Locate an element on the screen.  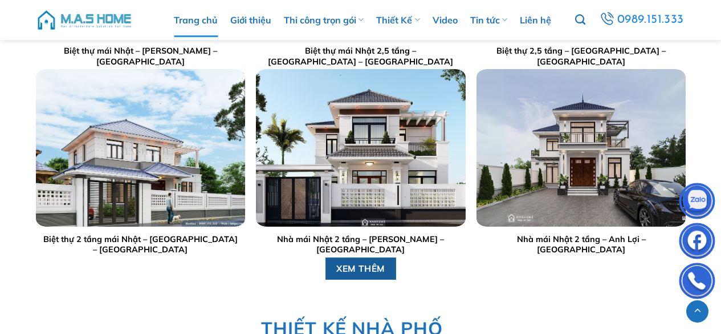
img: Trang chủ 25 is located at coordinates (360, 147).